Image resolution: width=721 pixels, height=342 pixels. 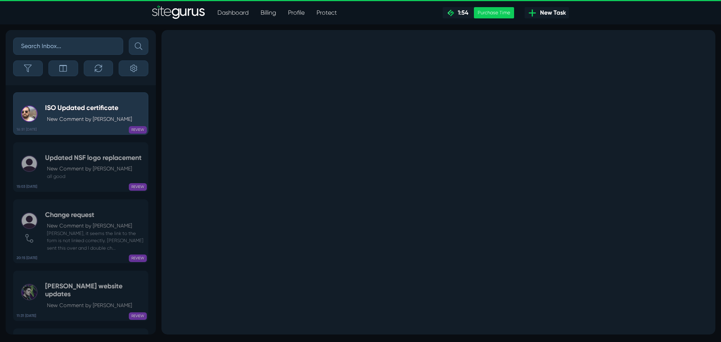 I want to click on a: Profile, so click(x=296, y=13).